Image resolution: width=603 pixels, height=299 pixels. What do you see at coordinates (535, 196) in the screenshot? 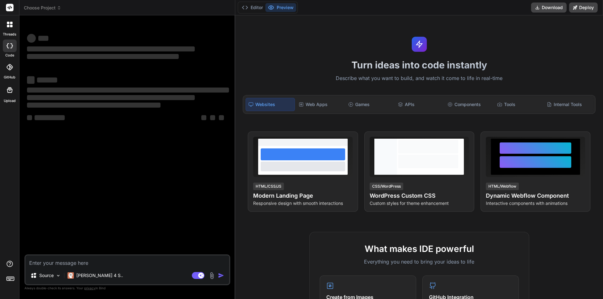
I see `h4: Dynamic Webflow Component` at bounding box center [535, 196].